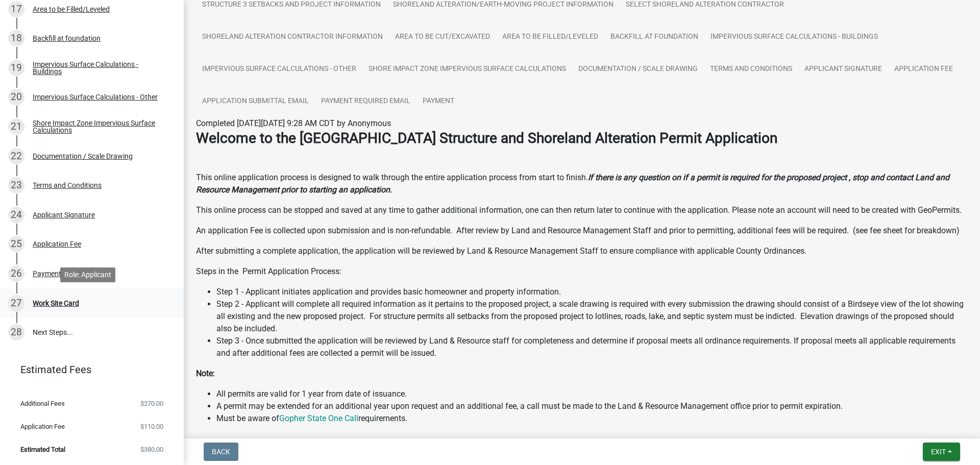 This screenshot has height=465, width=980. What do you see at coordinates (17, 38) in the screenshot?
I see `div: 18` at bounding box center [17, 38].